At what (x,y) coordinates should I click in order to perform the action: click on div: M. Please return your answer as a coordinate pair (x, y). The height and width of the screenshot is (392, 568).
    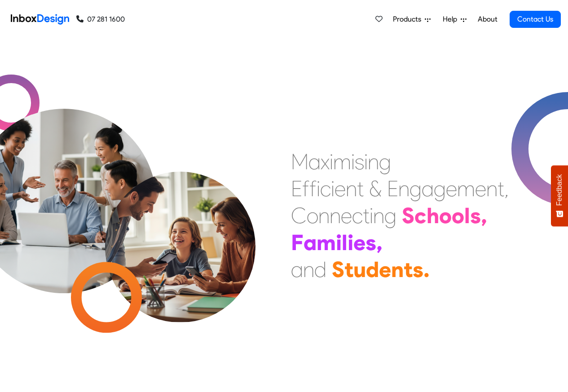
    Looking at the image, I should click on (300, 161).